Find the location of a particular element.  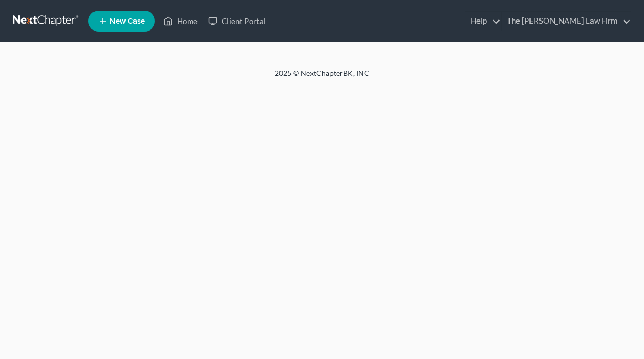

a: Help is located at coordinates (483, 21).